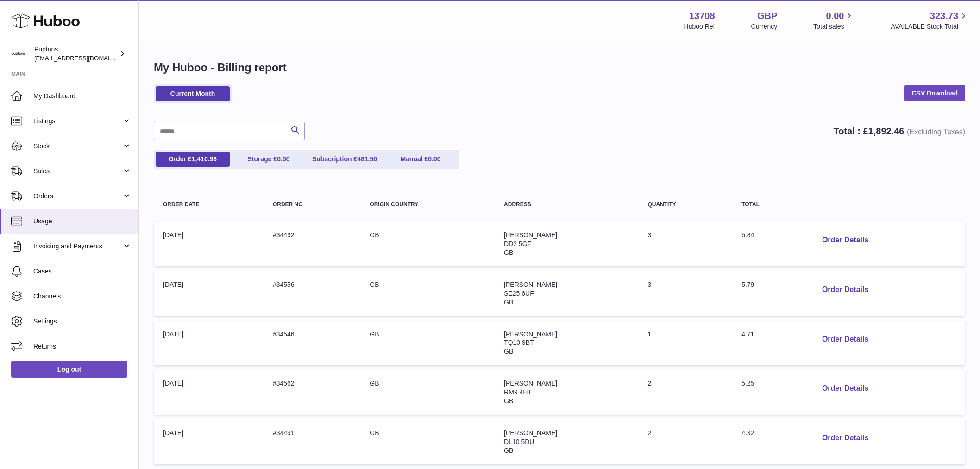  Describe the element at coordinates (69, 370) in the screenshot. I see `a: Log out` at that location.